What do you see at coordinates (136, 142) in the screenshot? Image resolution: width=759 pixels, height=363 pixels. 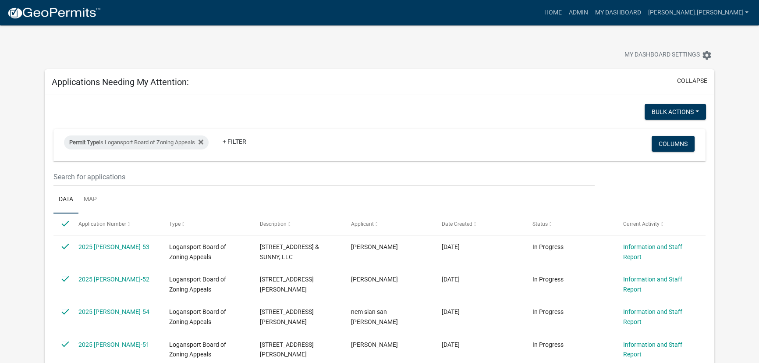 I see `div: is Logansport Board of Zoning Appeals` at bounding box center [136, 142].